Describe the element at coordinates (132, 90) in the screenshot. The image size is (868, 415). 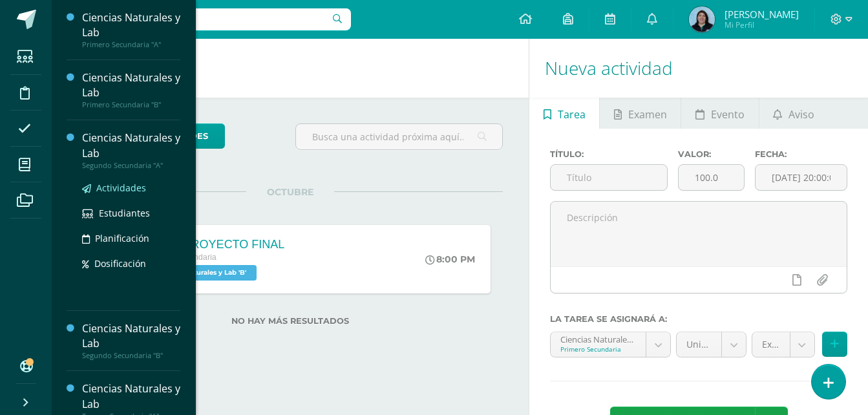
I see `a: Ciencias Naturales y LabPrimero Secundaria "B"` at that location.